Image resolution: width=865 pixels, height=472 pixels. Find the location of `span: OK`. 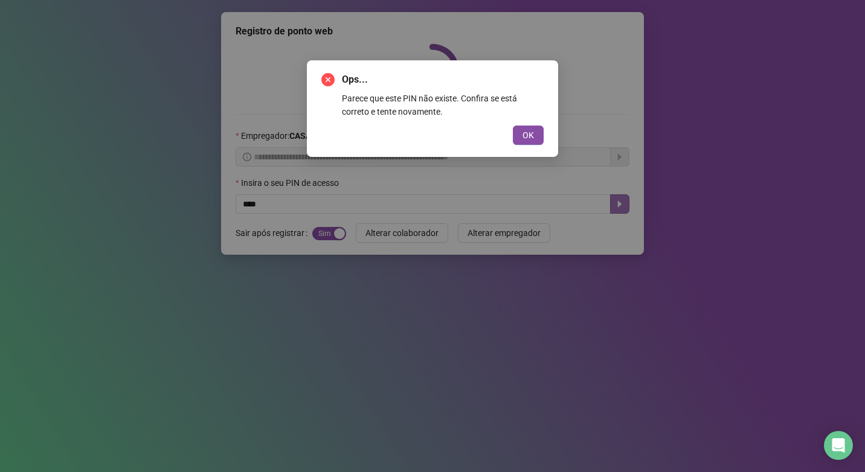

span: OK is located at coordinates (528, 135).